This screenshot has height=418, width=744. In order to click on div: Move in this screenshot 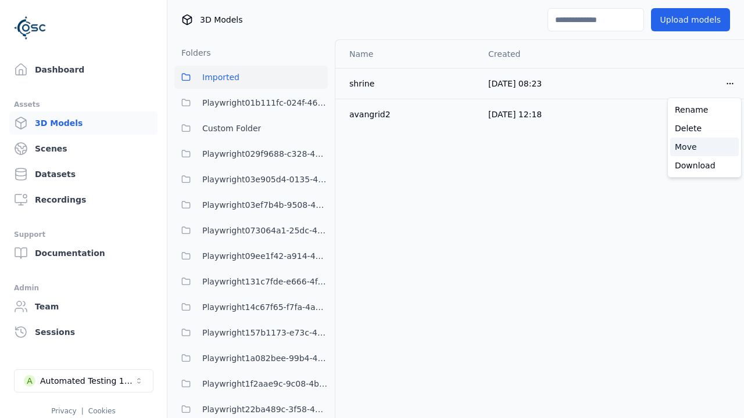, I will do `click(704, 147)`.